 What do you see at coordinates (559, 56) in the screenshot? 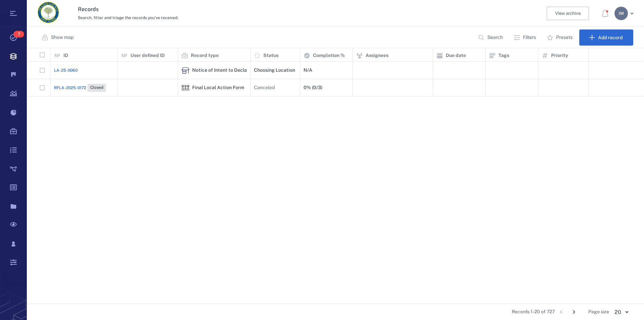
I see `p: Priority` at bounding box center [559, 56].